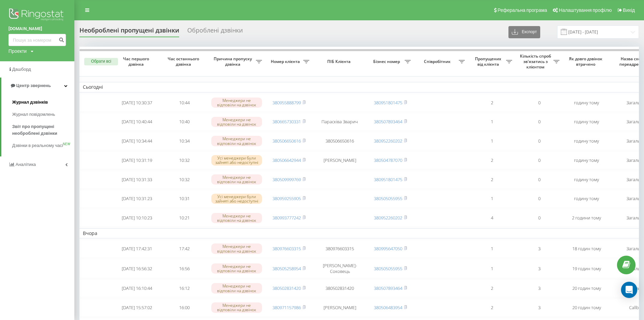 The width and height of the screenshot is (644, 320). I want to click on a: 380502831420, so click(287, 288).